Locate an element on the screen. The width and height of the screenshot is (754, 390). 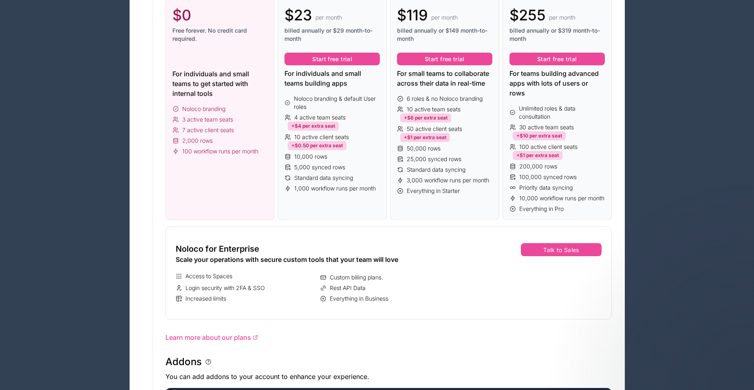
span: $23 is located at coordinates (298, 15).